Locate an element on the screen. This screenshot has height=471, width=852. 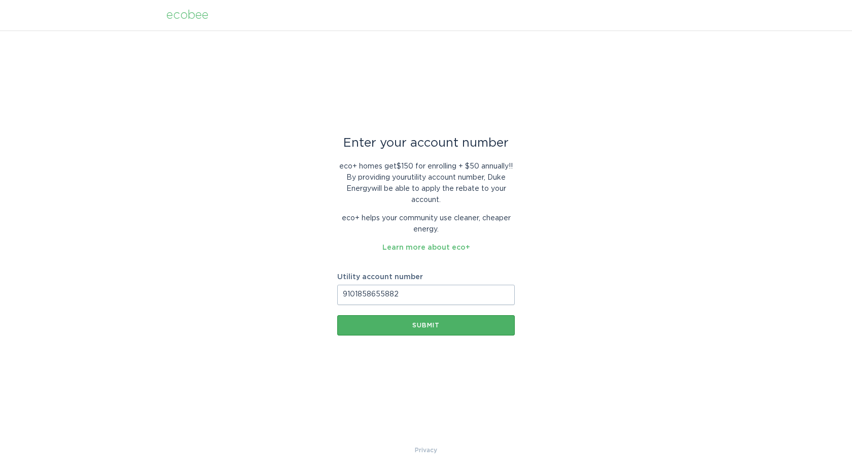
div: ecobee is located at coordinates (187, 15).